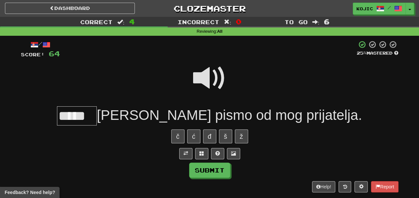 The width and height of the screenshot is (419, 198). What do you see at coordinates (378, 53) in the screenshot?
I see `div: Mastered` at bounding box center [378, 53].